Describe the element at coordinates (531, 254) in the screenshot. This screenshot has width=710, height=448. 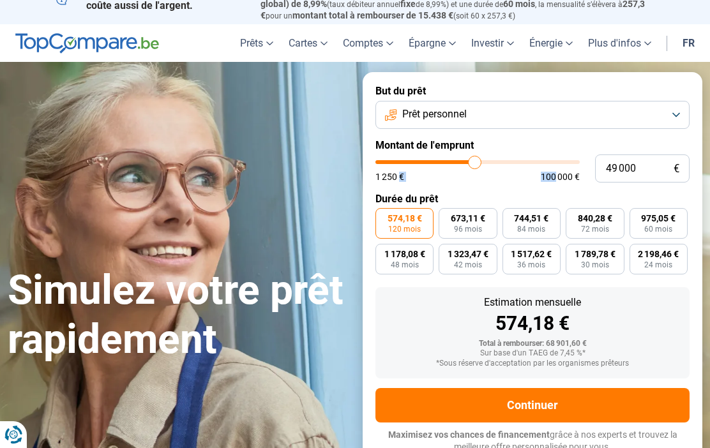
I see `span: 1 517,62 €` at that location.